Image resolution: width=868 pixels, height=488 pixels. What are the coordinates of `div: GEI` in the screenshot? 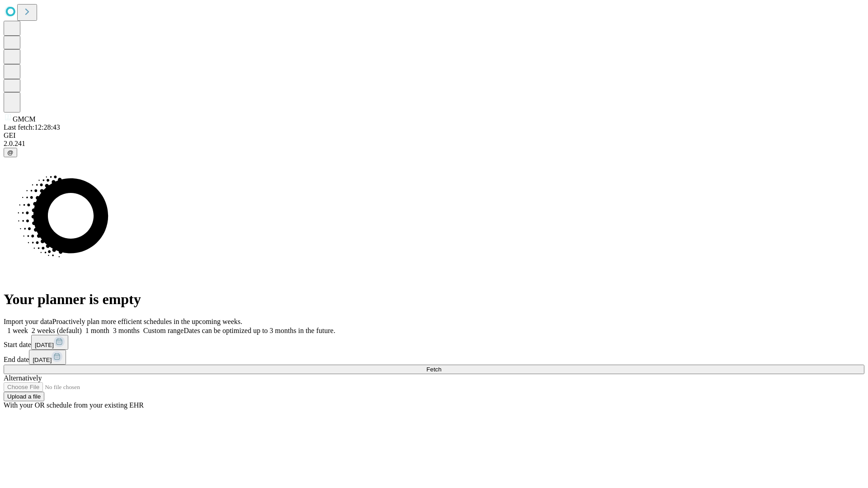 It's located at (434, 135).